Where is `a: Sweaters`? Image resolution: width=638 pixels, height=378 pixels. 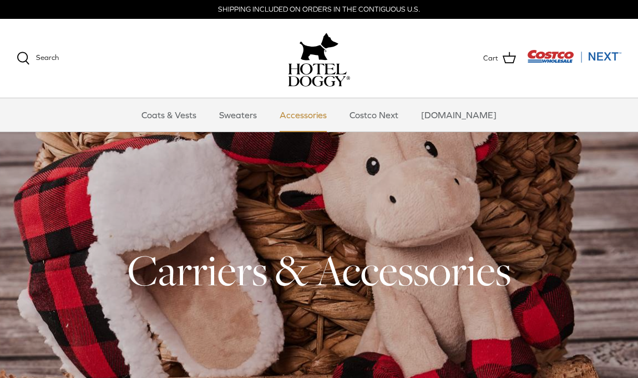
a: Sweaters is located at coordinates (238, 115).